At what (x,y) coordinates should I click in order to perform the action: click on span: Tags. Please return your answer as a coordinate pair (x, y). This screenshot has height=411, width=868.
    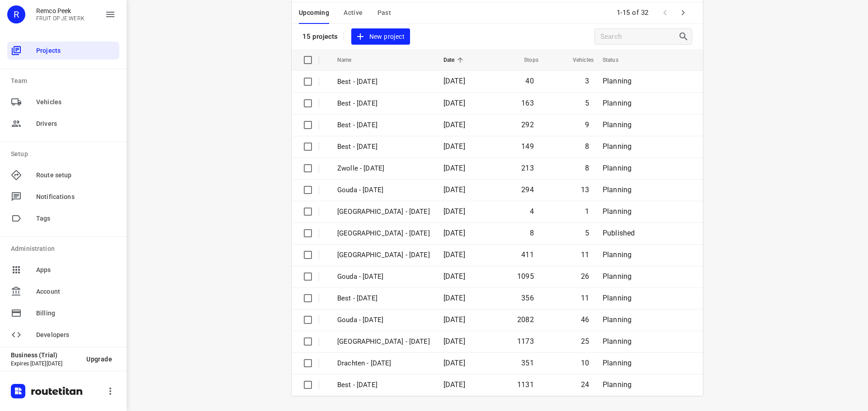
    Looking at the image, I should click on (75, 219).